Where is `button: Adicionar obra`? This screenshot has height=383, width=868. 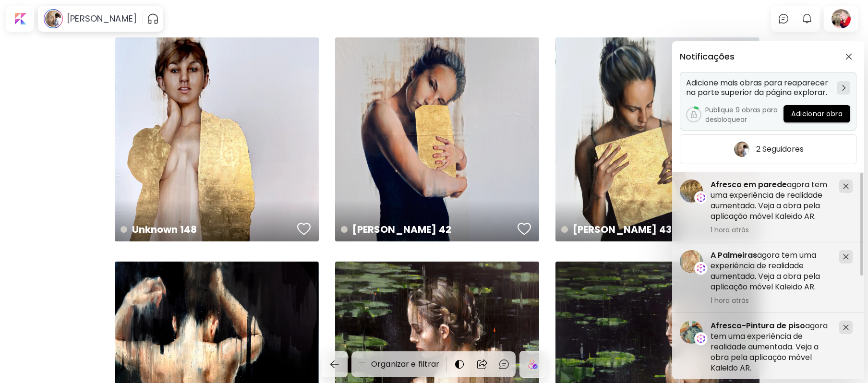 button: Adicionar obra is located at coordinates (817, 113).